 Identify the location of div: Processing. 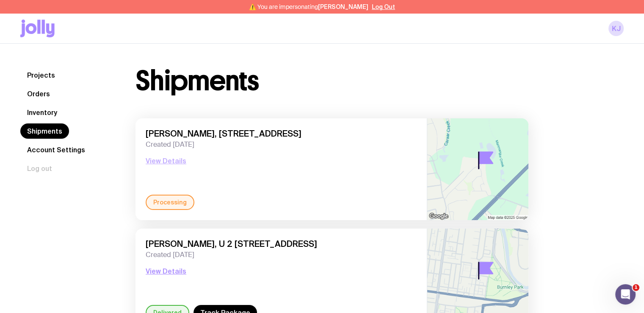
(170, 202).